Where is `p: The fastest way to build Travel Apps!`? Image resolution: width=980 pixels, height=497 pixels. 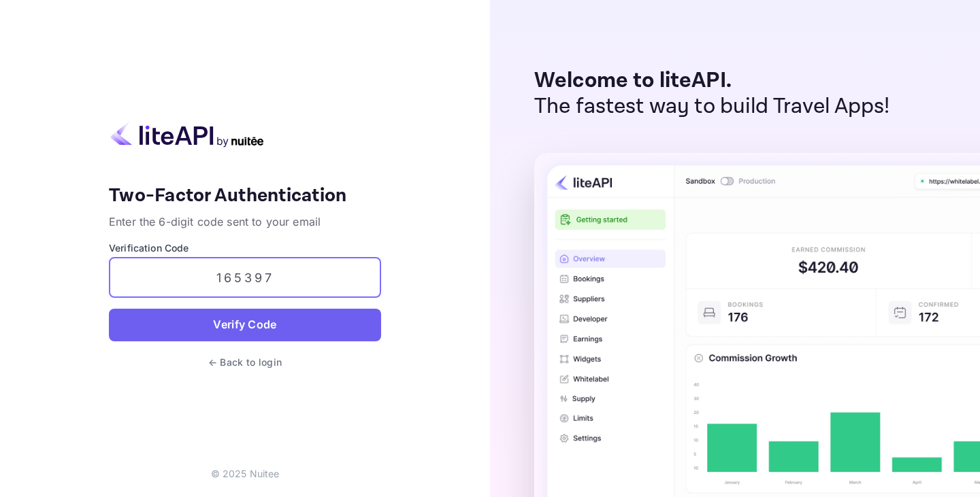
p: The fastest way to build Travel Apps! is located at coordinates (712, 107).